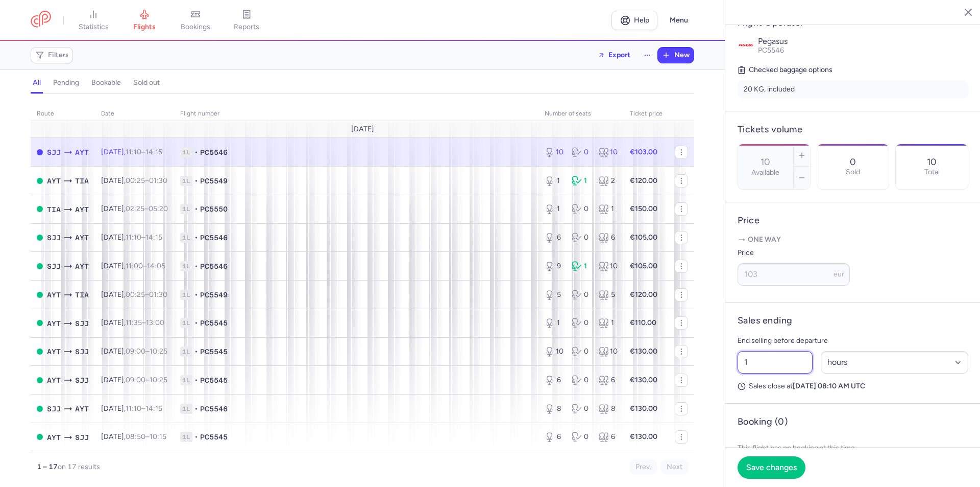 This screenshot has width=980, height=487. What do you see at coordinates (135, 436) in the screenshot?
I see `time: 08:50` at bounding box center [135, 436].